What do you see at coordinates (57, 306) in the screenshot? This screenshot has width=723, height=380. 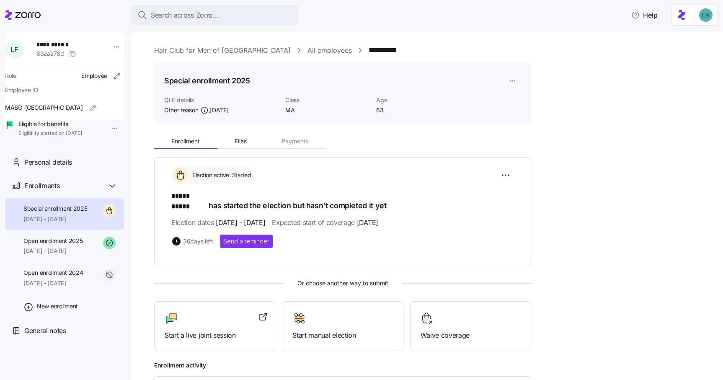 I see `span: New enrollment` at bounding box center [57, 306].